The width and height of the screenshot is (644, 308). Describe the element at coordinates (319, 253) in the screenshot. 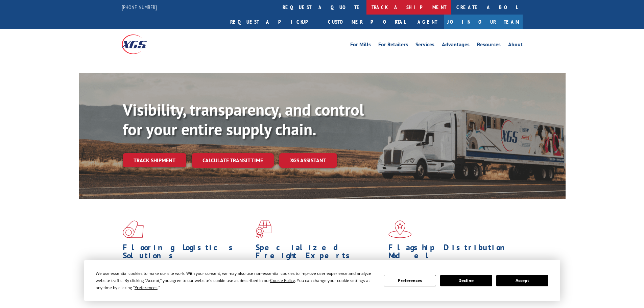

I see `h1: Specialized Freight Experts` at that location.